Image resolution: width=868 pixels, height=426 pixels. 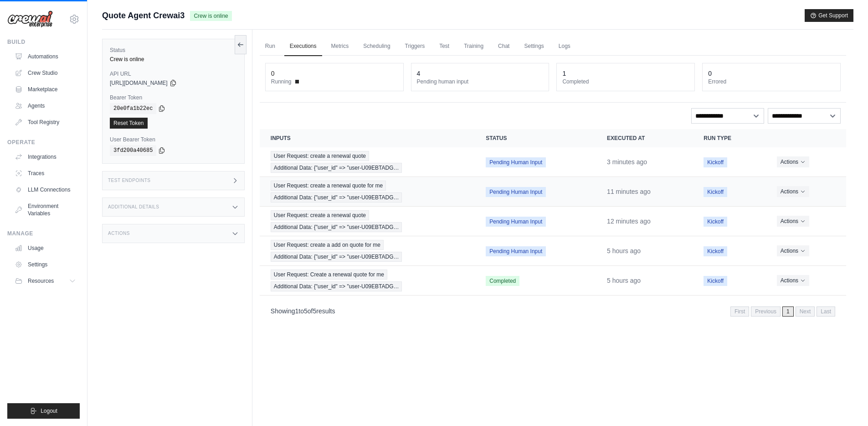 What do you see at coordinates (173, 50) in the screenshot?
I see `label: Status` at bounding box center [173, 50].